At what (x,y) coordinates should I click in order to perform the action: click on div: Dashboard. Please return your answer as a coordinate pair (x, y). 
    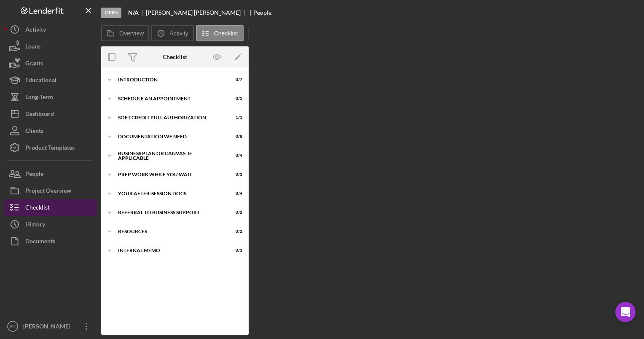
    Looking at the image, I should click on (40, 115).